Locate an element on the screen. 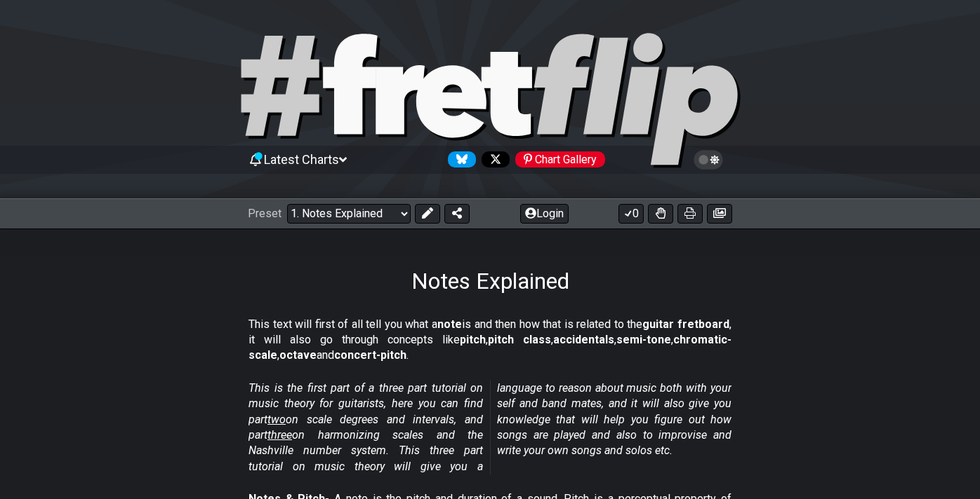 Image resolution: width=980 pixels, height=499 pixels. button: Toggle Dexterity for all fretkits is located at coordinates (661, 214).